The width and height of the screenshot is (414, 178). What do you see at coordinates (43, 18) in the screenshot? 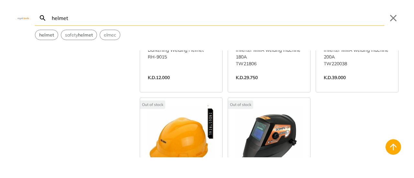
I see `svg: Search` at bounding box center [43, 18].